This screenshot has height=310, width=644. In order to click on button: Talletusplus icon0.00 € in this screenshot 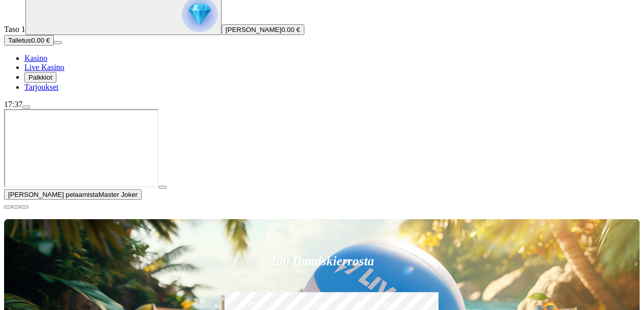, I will do `click(29, 40)`.